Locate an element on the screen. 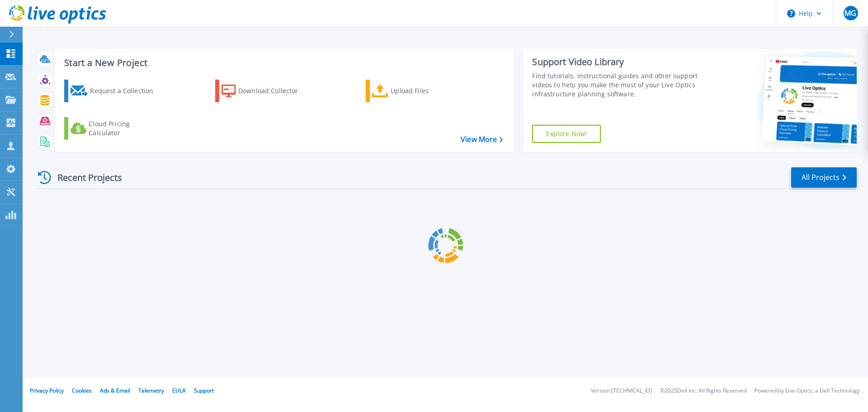 Image resolution: width=868 pixels, height=412 pixels. a: Request a Collection is located at coordinates (114, 91).